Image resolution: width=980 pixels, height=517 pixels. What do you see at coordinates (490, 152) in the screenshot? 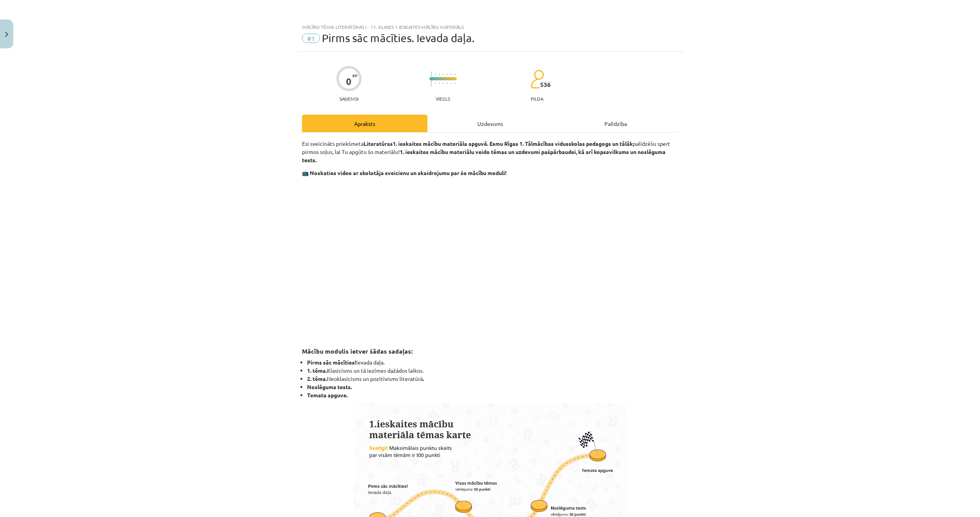
I see `p: Esi sveicināts priekšmeta palīdzēšu spert pirmos soļus, lai Tu apgūtu šo materiālu!` at bounding box center [490, 152].